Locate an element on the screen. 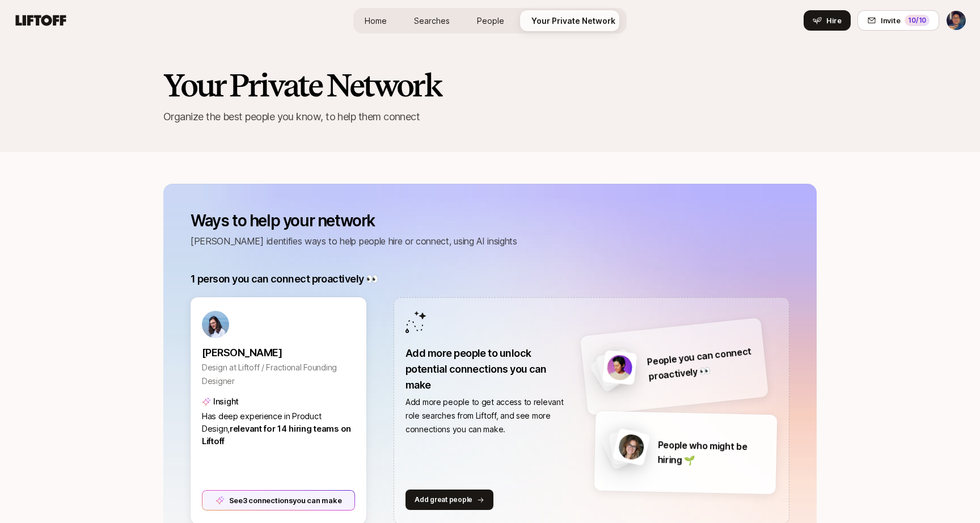 The height and width of the screenshot is (523, 980). p: People you can connect proactively 👀 is located at coordinates (700, 364).